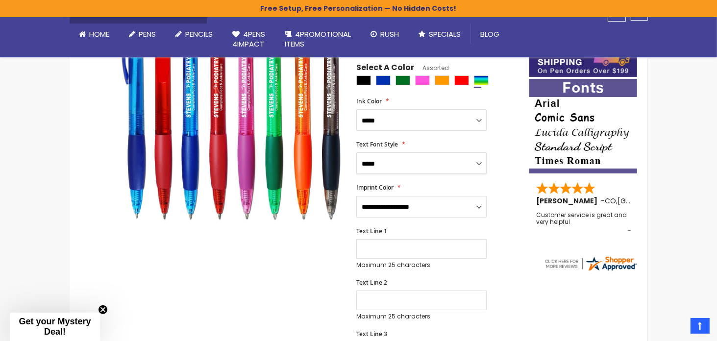 This screenshot has width=717, height=341. What do you see at coordinates (584, 222) in the screenshot?
I see `div: Customer service is great and very helpful` at bounding box center [584, 222].